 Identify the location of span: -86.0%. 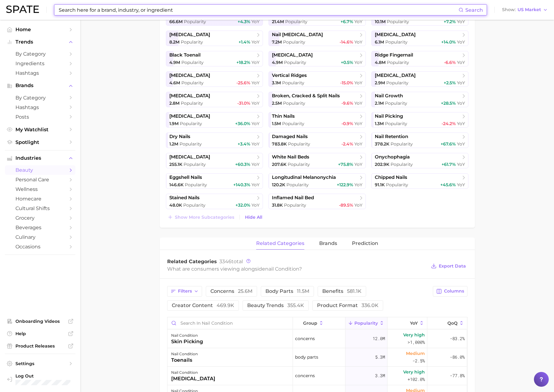
(457, 357).